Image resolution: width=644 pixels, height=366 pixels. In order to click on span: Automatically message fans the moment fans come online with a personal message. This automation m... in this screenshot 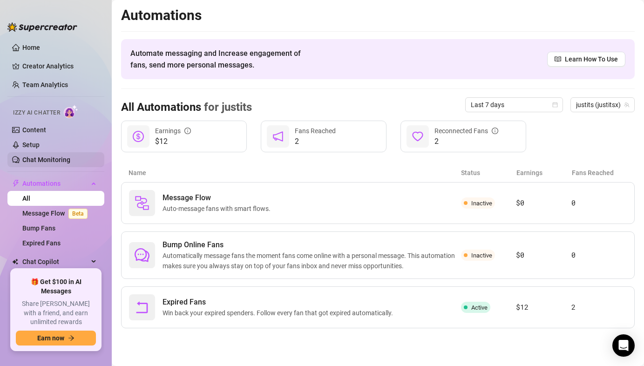, I will do `click(312, 261)`.